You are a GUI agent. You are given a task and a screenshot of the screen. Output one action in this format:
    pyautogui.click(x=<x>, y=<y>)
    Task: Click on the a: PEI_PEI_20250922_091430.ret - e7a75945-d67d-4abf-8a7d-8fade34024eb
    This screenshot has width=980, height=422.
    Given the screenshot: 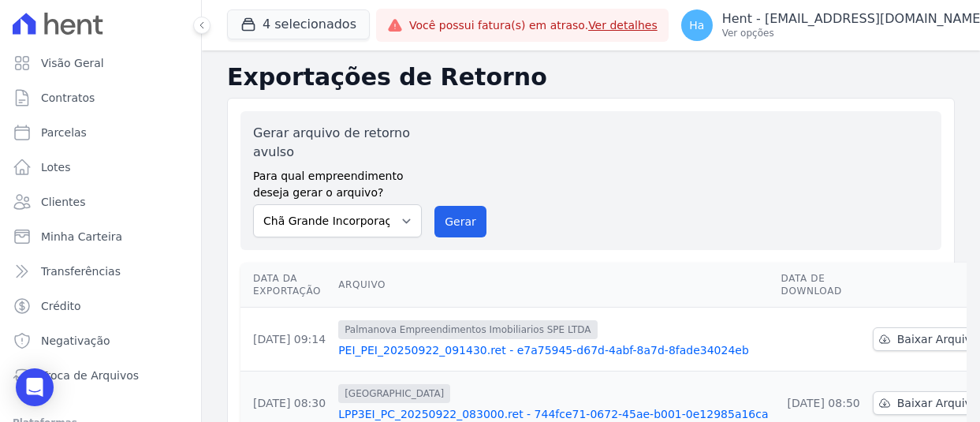 What is the action you would take?
    pyautogui.click(x=553, y=350)
    